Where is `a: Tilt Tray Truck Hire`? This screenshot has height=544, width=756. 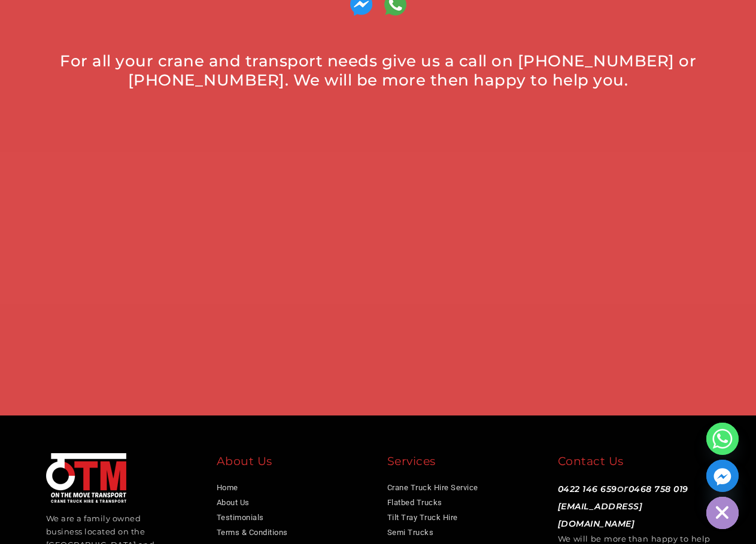
a: Tilt Tray Truck Hire is located at coordinates (422, 517).